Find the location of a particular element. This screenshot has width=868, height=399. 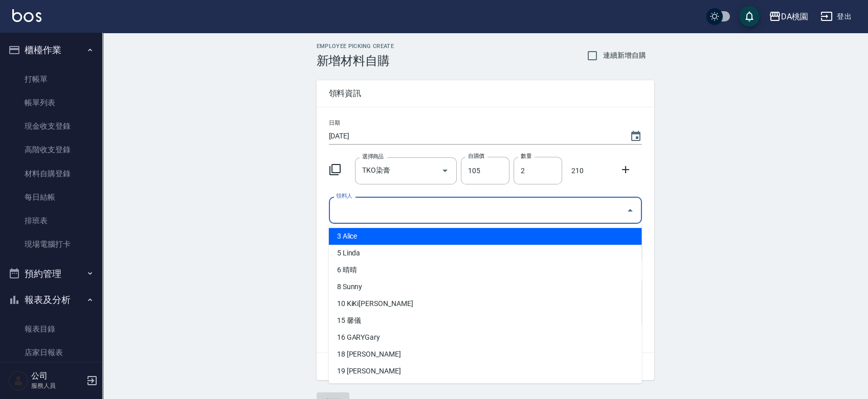

img: Logo is located at coordinates (27, 15).